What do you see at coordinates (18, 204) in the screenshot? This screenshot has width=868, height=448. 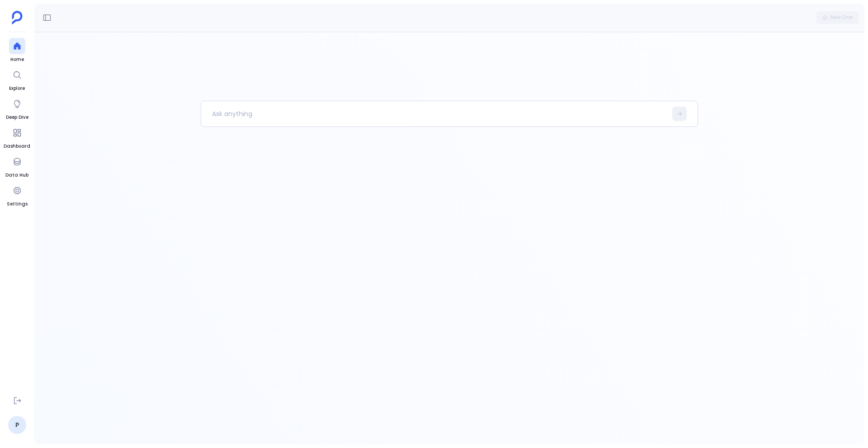 I see `span: Settings` at bounding box center [18, 204].